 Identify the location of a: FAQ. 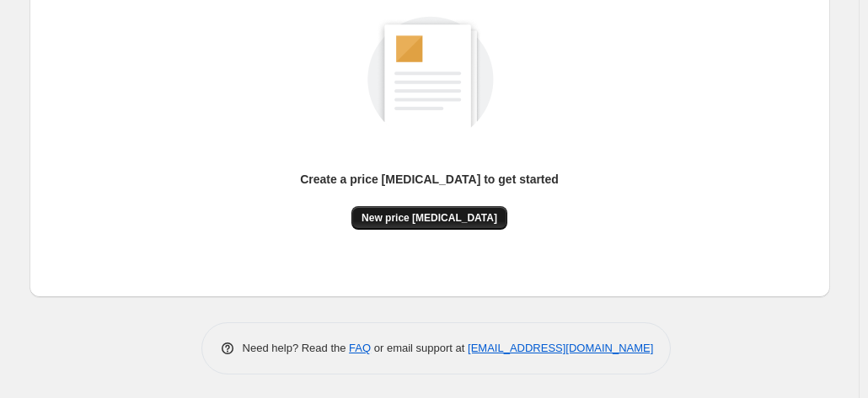
(360, 347).